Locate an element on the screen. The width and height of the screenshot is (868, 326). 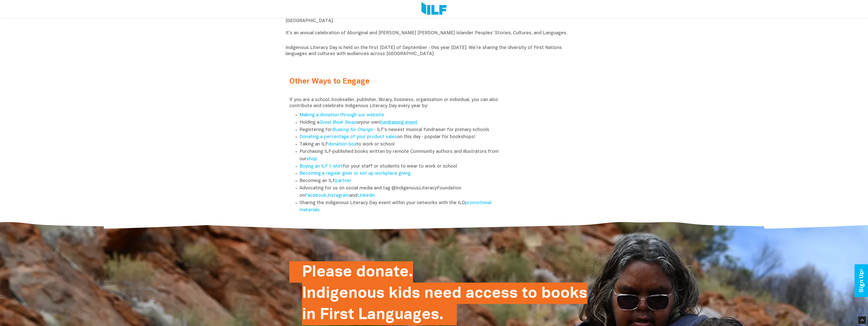
a: Instagram is located at coordinates (338, 195).